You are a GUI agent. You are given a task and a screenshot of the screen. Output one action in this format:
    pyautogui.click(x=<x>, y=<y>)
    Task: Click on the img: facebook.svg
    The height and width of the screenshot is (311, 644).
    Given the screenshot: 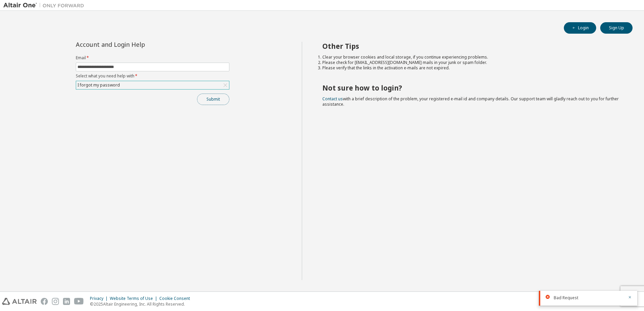 What is the action you would take?
    pyautogui.click(x=44, y=301)
    